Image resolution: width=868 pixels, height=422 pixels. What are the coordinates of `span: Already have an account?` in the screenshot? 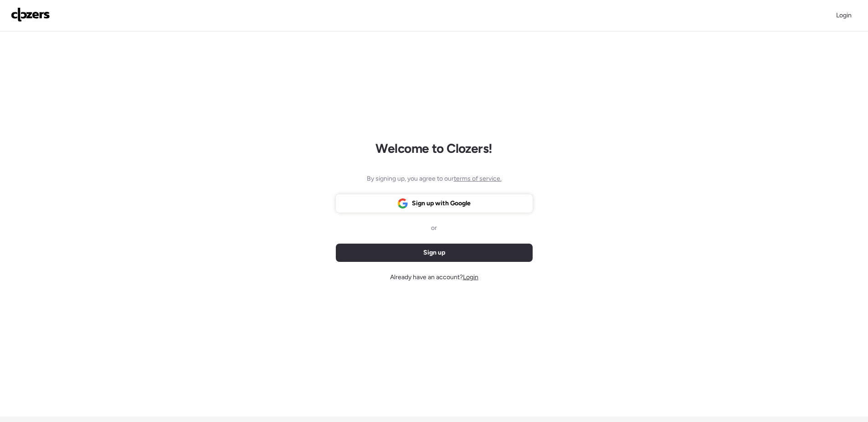 It's located at (434, 278).